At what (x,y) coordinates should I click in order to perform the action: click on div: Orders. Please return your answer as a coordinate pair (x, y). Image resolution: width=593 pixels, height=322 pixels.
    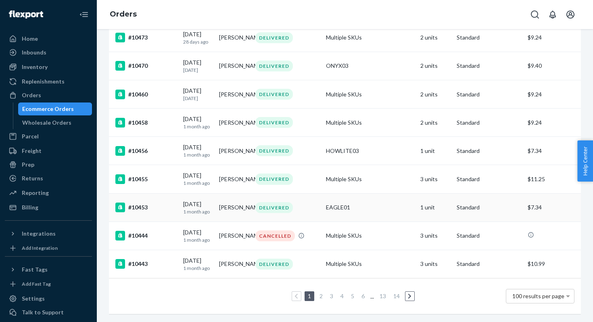
    Looking at the image, I should click on (31, 95).